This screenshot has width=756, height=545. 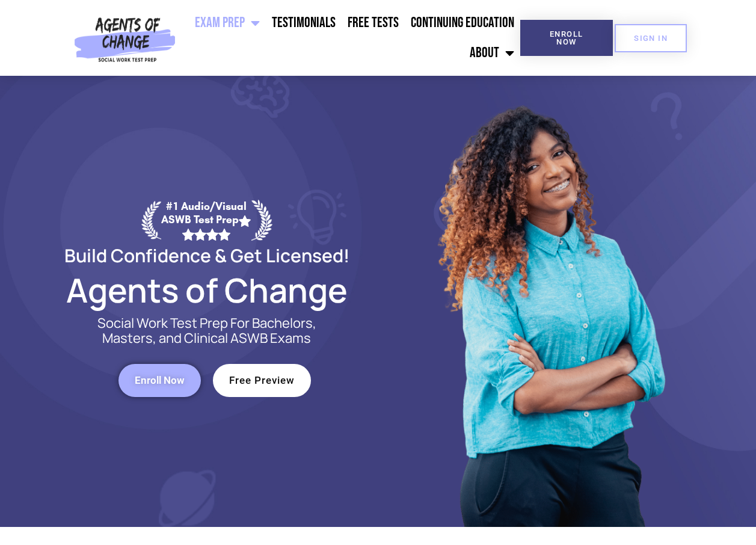 I want to click on a: SIGN IN, so click(x=651, y=38).